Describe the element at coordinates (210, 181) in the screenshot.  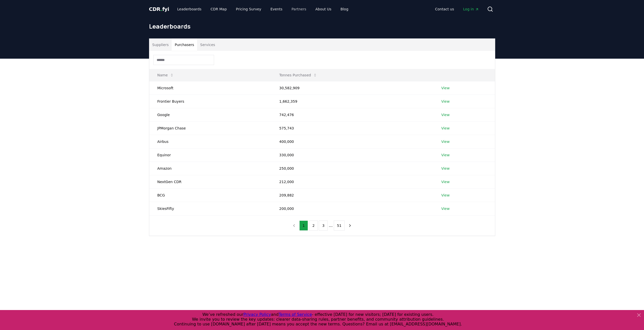
I see `td: NextGen CDR` at that location.